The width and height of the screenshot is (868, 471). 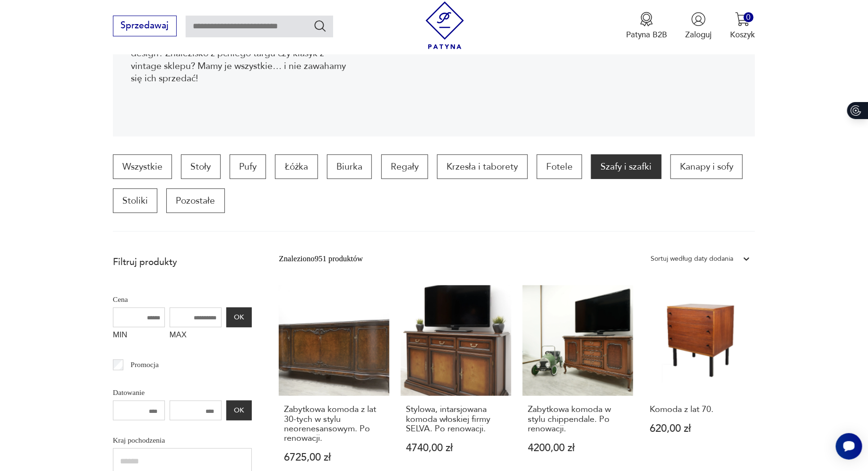 What do you see at coordinates (626, 167) in the screenshot?
I see `p: Szafy i szafki` at bounding box center [626, 167].